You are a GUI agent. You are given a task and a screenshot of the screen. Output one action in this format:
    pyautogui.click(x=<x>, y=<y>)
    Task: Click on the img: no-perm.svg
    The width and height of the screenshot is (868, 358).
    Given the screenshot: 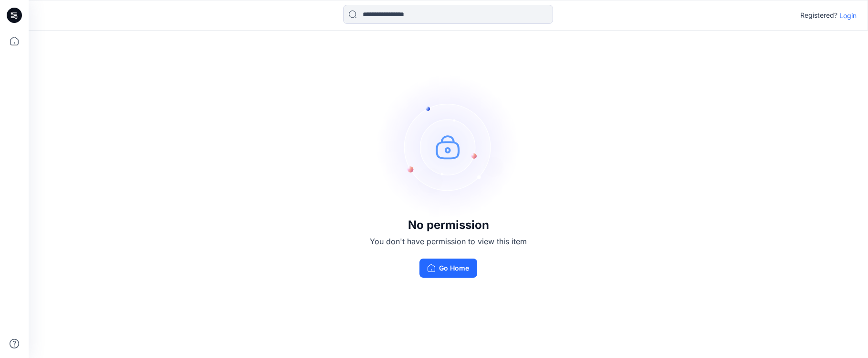 What is the action you would take?
    pyautogui.click(x=449, y=147)
    